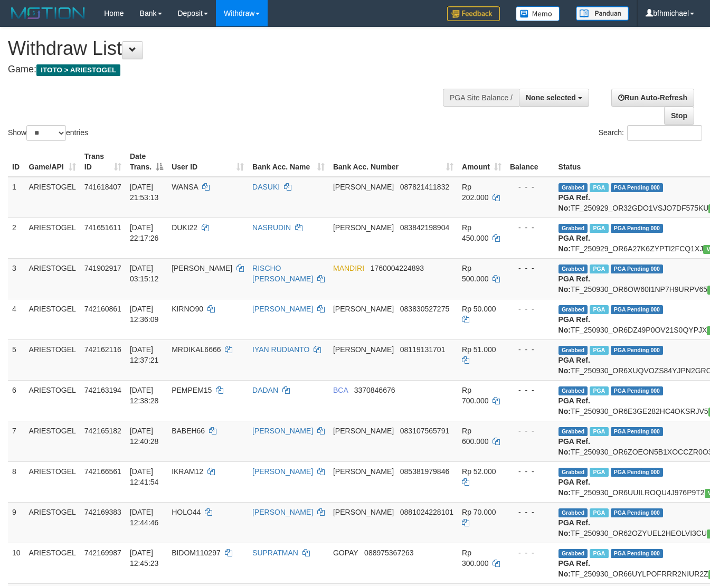  Describe the element at coordinates (482, 162) in the screenshot. I see `th: Amount: activate to sort column ascending` at that location.